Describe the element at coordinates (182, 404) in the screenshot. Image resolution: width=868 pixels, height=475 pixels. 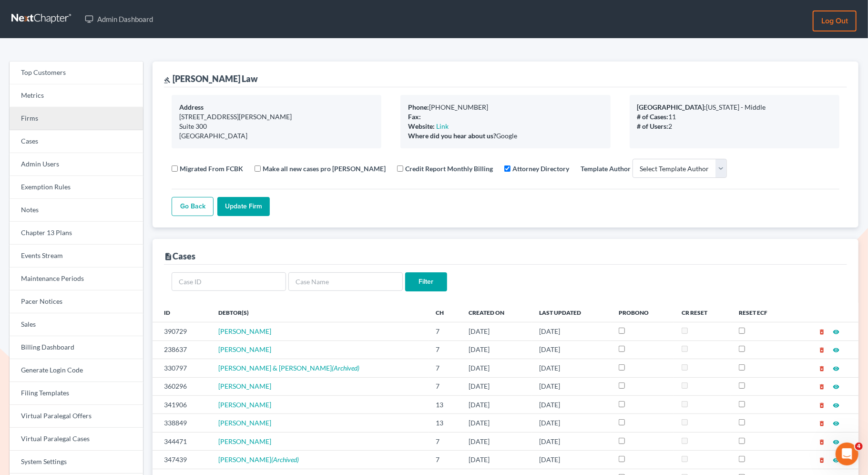
I see `td: 341906` at that location.